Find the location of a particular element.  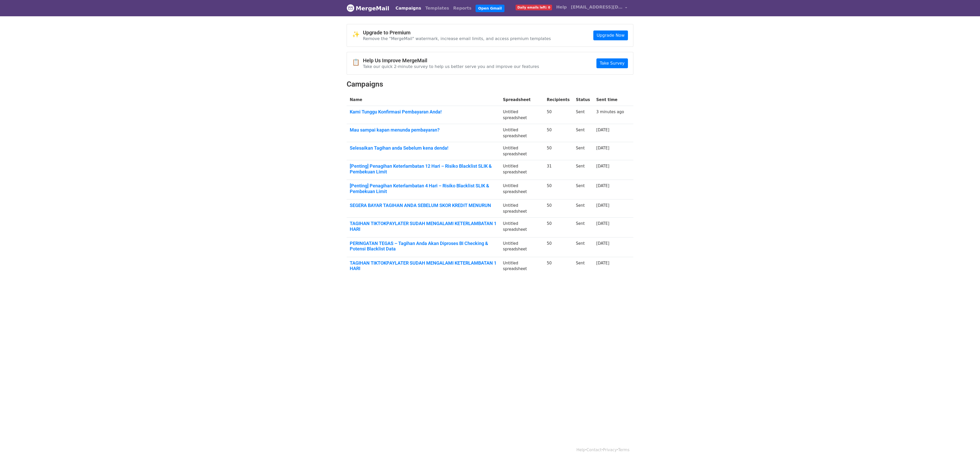

th: Name is located at coordinates (423, 100).